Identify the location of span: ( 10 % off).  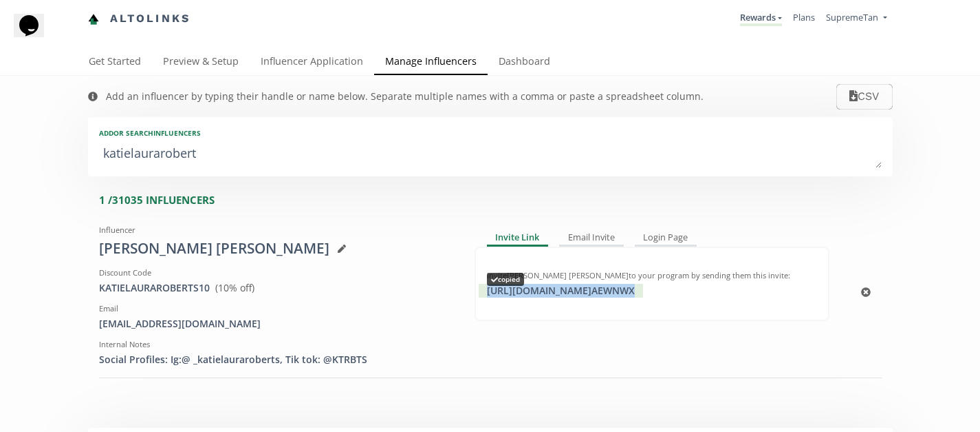
(235, 287).